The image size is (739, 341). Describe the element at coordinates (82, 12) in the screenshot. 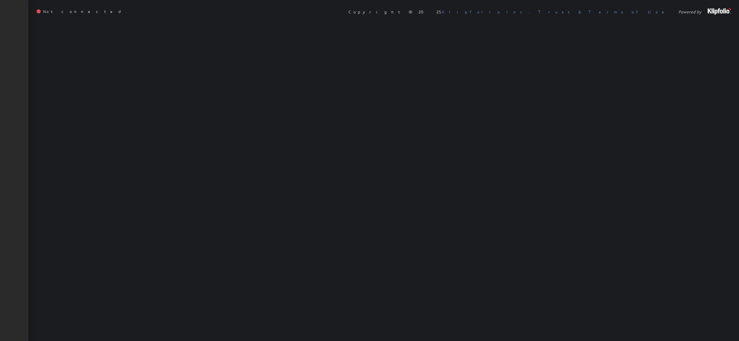

I see `span: Not connected.` at that location.